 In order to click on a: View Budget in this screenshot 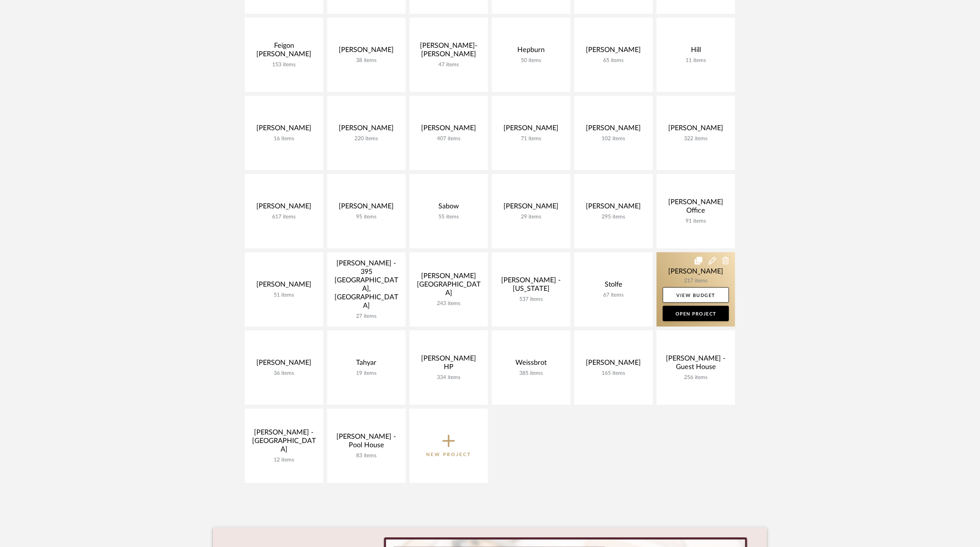, I will do `click(696, 295)`.